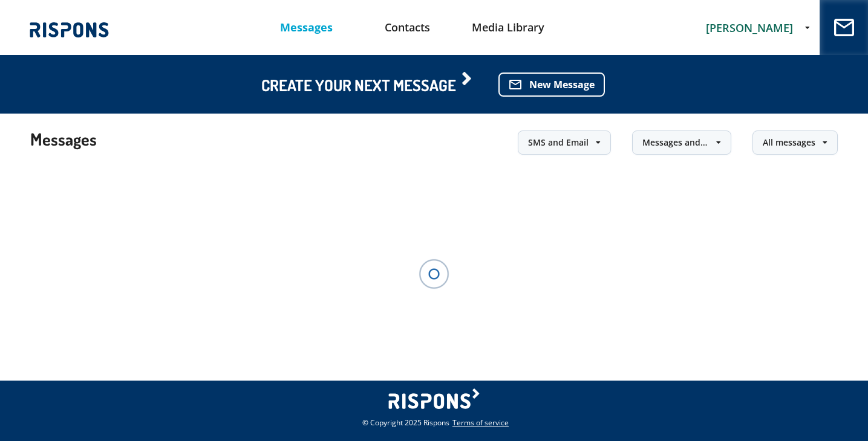  What do you see at coordinates (515, 85) in the screenshot?
I see `i: mail_outline` at bounding box center [515, 85].